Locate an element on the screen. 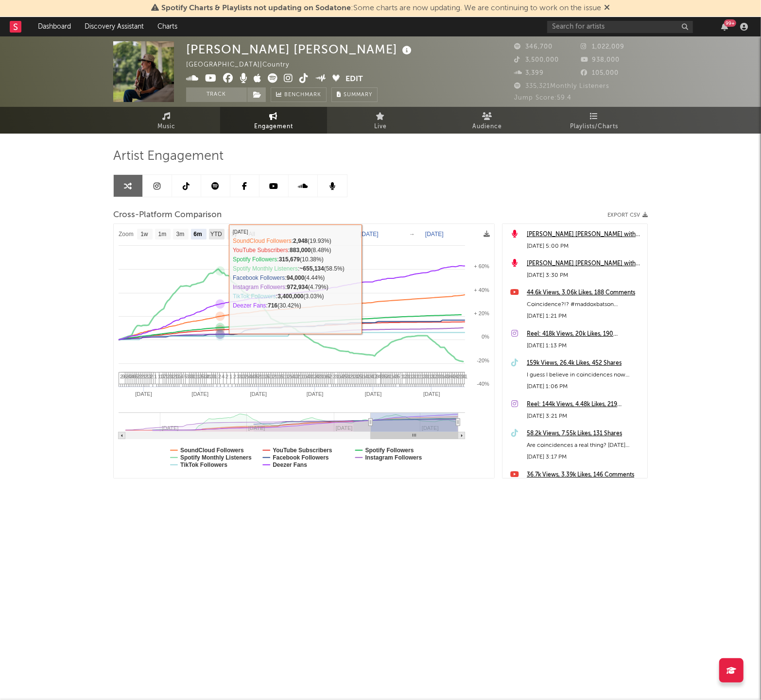 The width and height of the screenshot is (761, 700). span: Summary is located at coordinates (358, 95).